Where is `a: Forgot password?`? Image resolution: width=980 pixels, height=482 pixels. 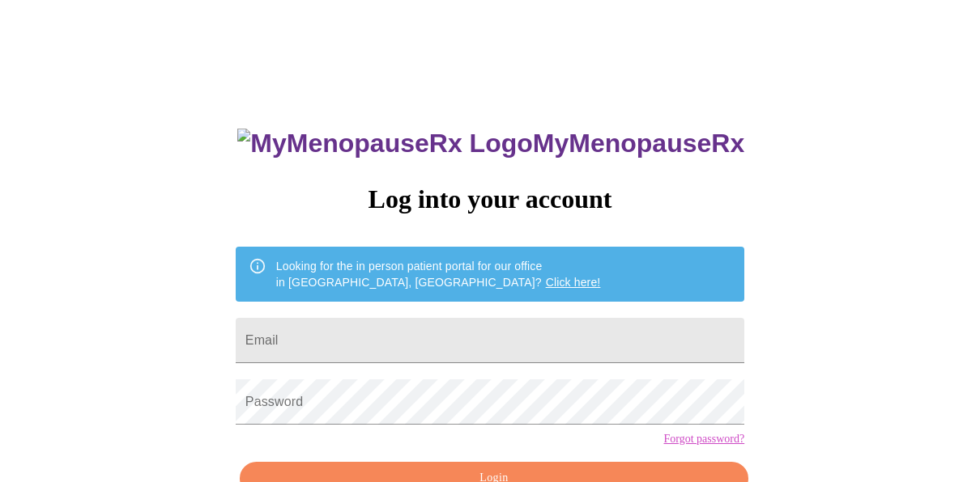
a: Forgot password? is located at coordinates (704, 440).